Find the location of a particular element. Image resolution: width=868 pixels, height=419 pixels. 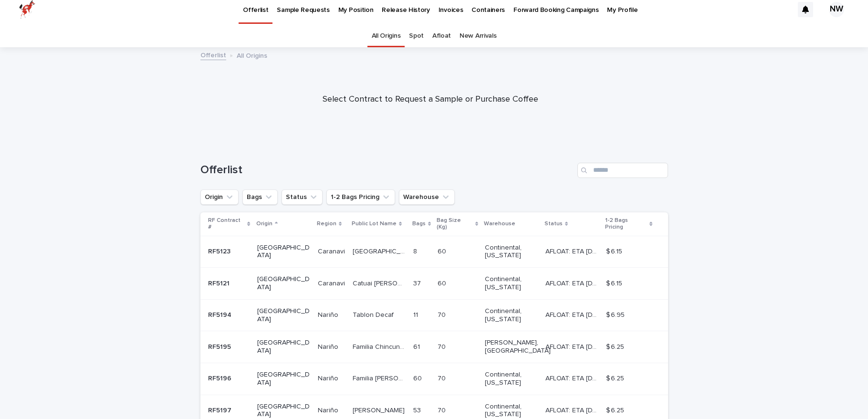

p: 11 is located at coordinates (416, 314).